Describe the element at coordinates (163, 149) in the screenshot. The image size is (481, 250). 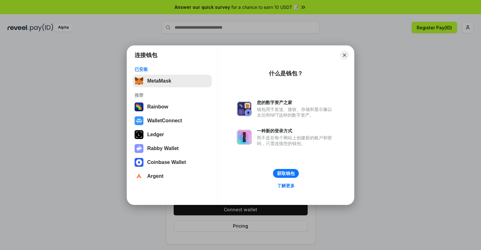
I see `div: Rabby Wallet` at that location.